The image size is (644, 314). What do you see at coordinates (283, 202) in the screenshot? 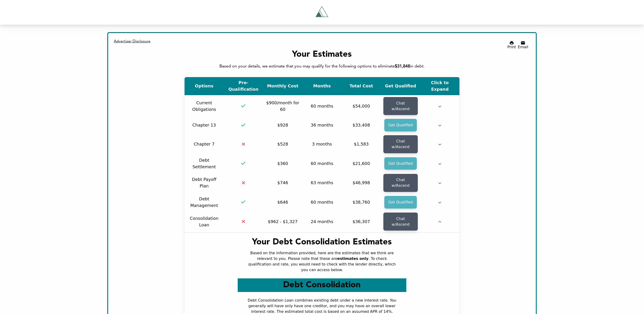
I see `td: $646` at bounding box center [283, 202].